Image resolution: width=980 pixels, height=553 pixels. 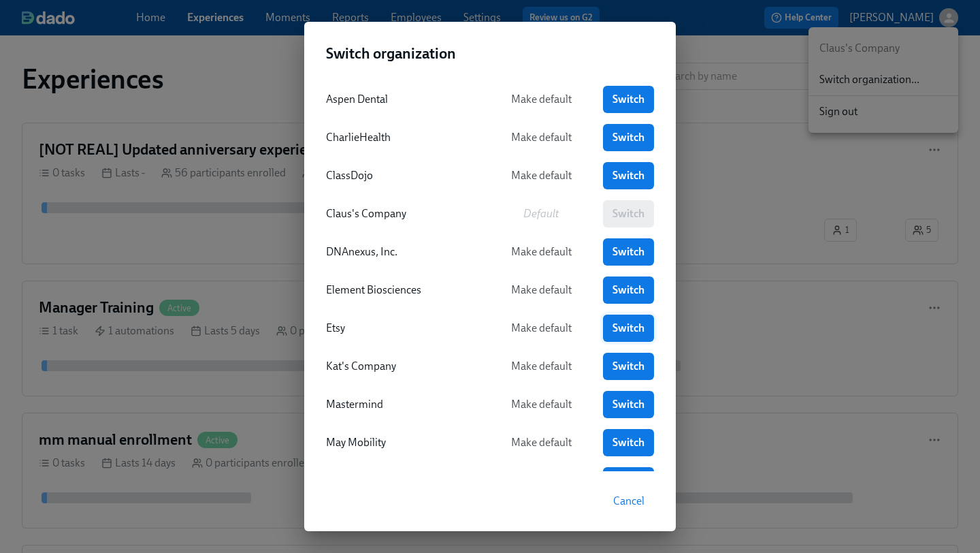 I want to click on div: Kat's Company, so click(x=402, y=366).